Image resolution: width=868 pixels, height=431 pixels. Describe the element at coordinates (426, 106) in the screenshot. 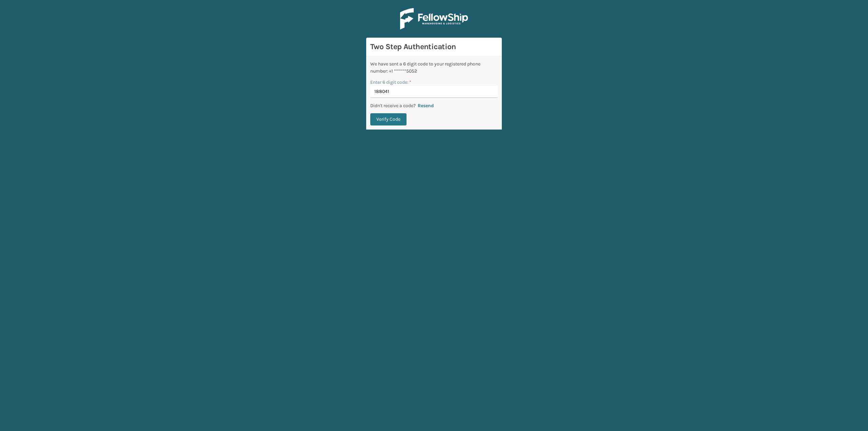

I see `button: Resend` at that location.